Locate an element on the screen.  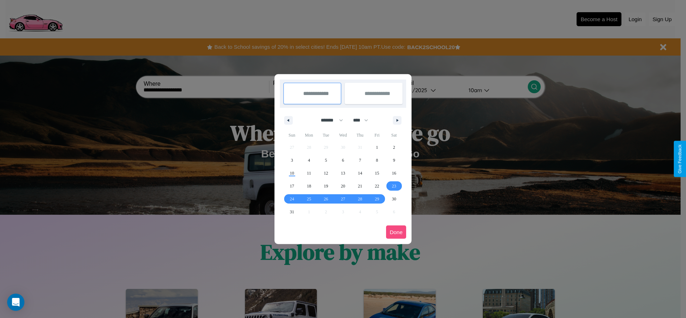
span: 8 is located at coordinates (377, 160).